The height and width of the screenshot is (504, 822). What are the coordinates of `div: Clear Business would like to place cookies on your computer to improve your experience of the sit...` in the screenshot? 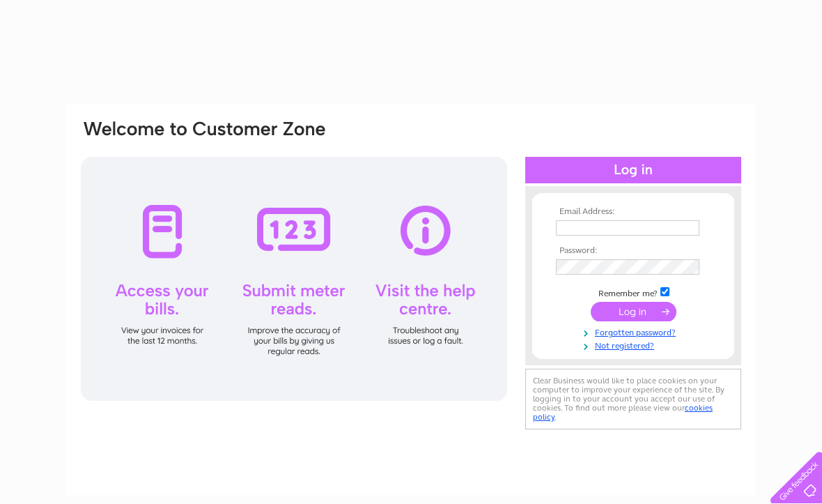 It's located at (633, 399).